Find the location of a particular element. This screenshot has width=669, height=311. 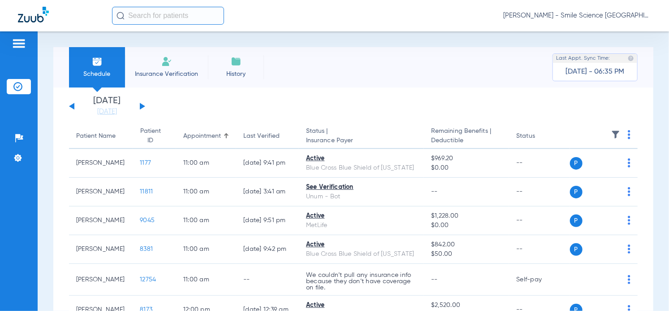

span: $842.00 is located at coordinates (467, 244).